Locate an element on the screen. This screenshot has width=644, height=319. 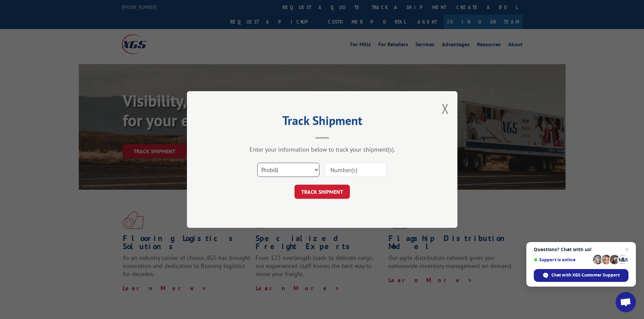
div: Enter your information below to track your shipment(s). is located at coordinates (322, 150).